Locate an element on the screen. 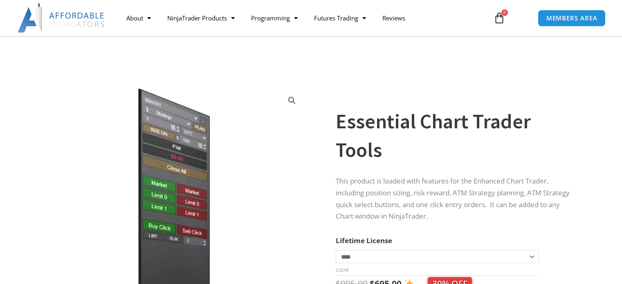  a: Reviews is located at coordinates (394, 18).